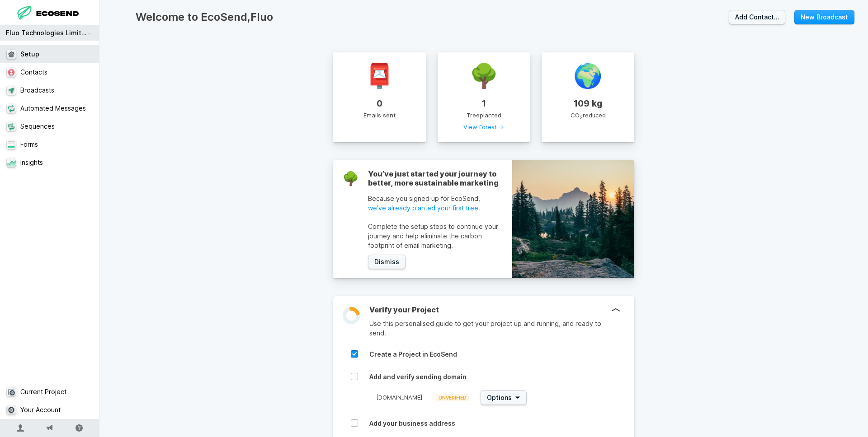 Image resolution: width=868 pixels, height=437 pixels. What do you see at coordinates (435, 236) in the screenshot?
I see `p: Complete the setup steps to continue your journey and help eliminate the carbon footprint of emai...` at bounding box center [435, 236].